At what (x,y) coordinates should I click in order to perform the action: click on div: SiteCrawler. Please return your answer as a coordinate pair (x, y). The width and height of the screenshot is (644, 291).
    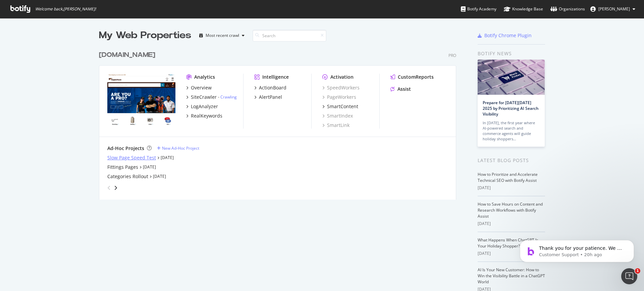
    Looking at the image, I should click on (203, 97).